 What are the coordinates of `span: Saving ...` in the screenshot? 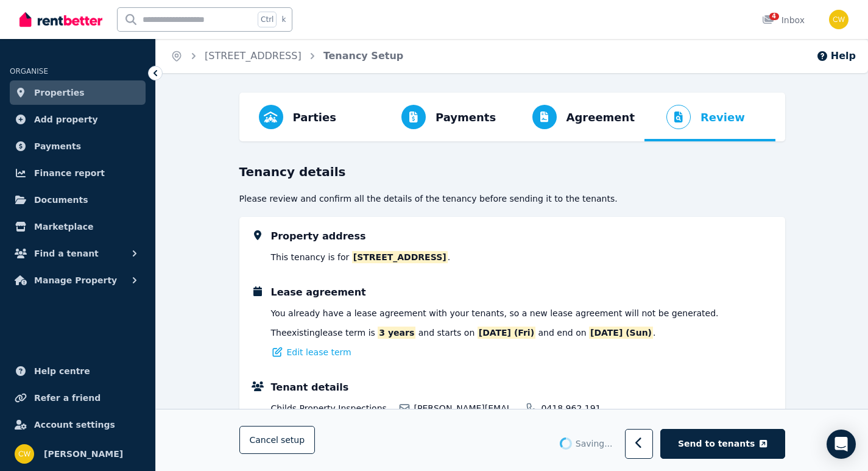 It's located at (594, 445).